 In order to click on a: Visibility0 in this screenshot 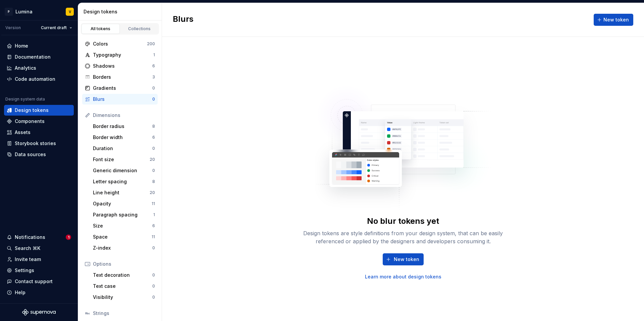, I will do `click(124, 297)`.